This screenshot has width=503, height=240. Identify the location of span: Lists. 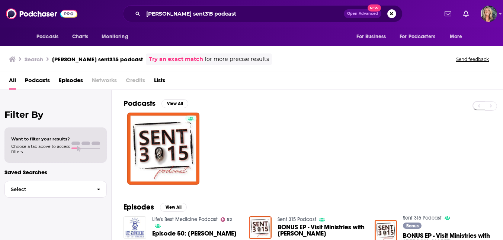
(160, 82).